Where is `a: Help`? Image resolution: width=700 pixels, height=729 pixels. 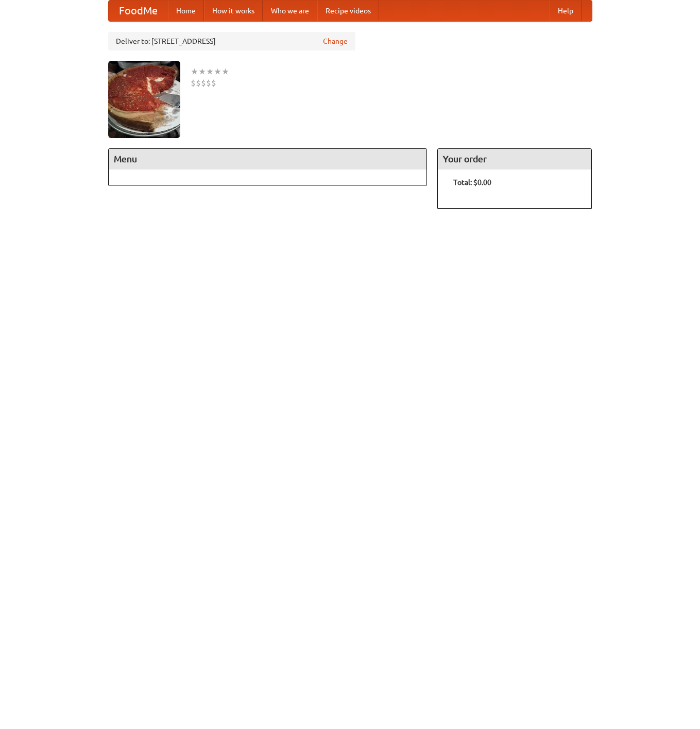
a: Help is located at coordinates (566, 11).